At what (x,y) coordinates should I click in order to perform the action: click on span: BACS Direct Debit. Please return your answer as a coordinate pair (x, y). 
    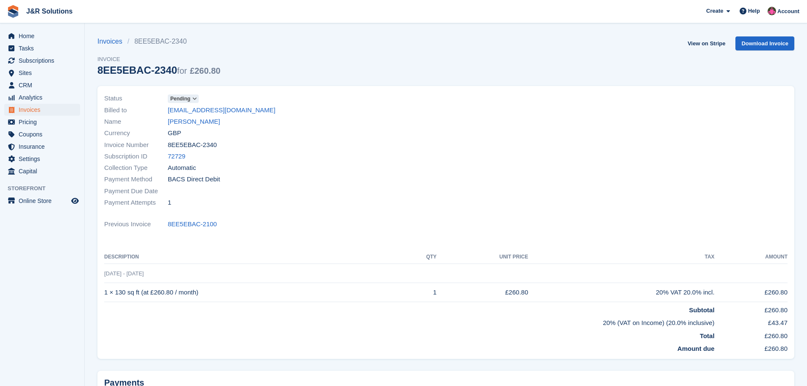
    Looking at the image, I should click on (194, 179).